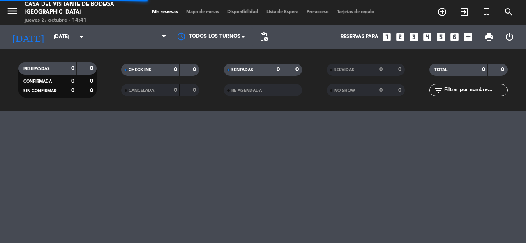 The image size is (526, 243). I want to click on span: Reservas para, so click(359, 37).